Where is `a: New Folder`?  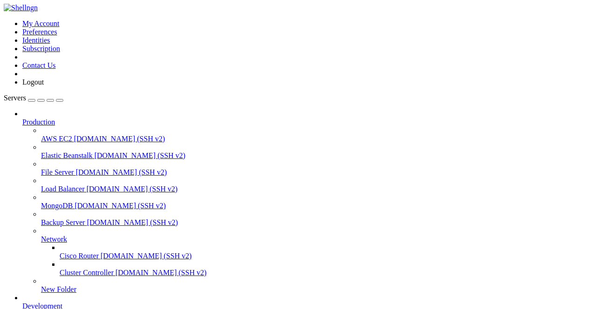
a: New Folder is located at coordinates (316, 290).